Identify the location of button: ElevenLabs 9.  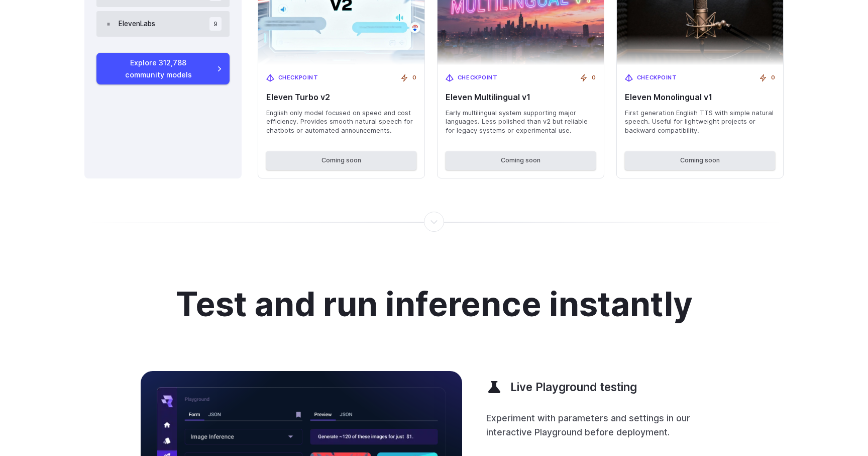
(163, 23).